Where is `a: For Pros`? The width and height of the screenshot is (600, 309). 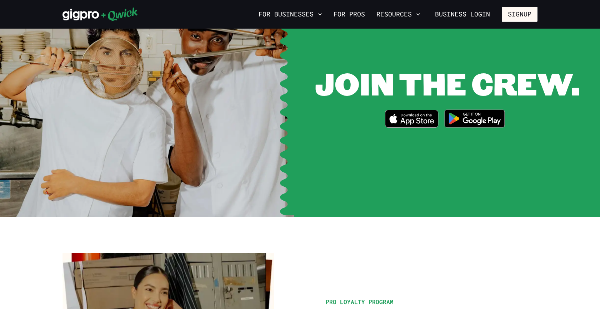
a: For Pros is located at coordinates (349, 14).